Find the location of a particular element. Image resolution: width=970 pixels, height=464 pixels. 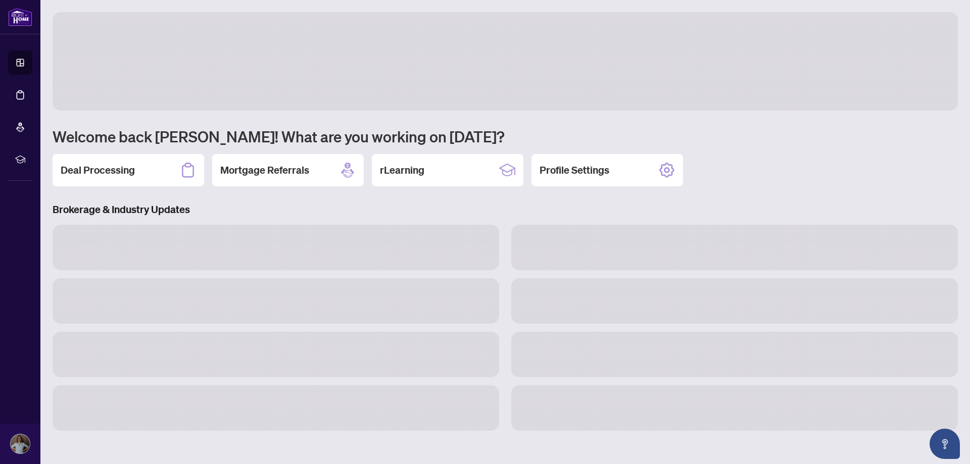

h3: Brokerage & Industry Updates is located at coordinates (505, 210).